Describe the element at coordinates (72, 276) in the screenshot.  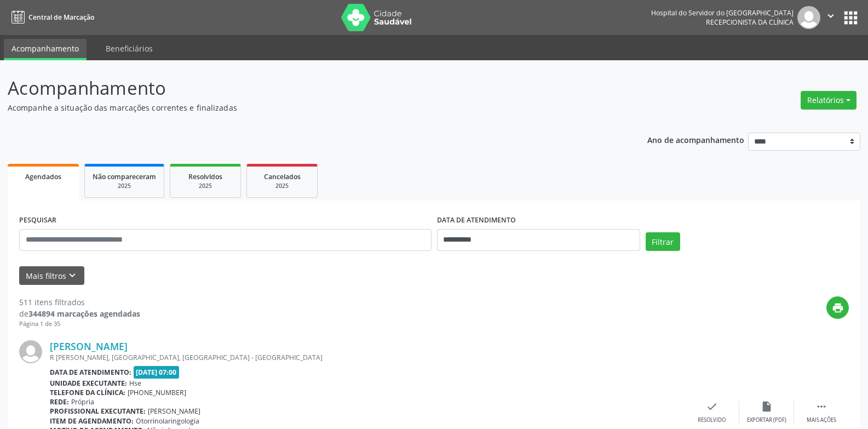
I see `i: keyboard_arrow_down` at that location.